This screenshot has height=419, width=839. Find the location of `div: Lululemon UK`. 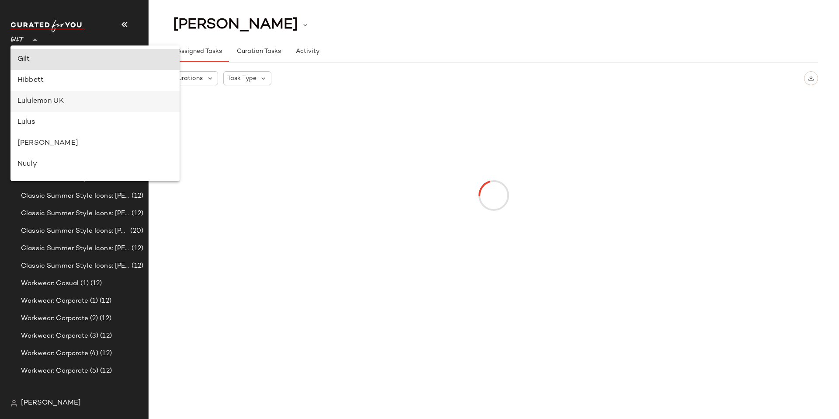

div: Lululemon UK is located at coordinates (95, 101).